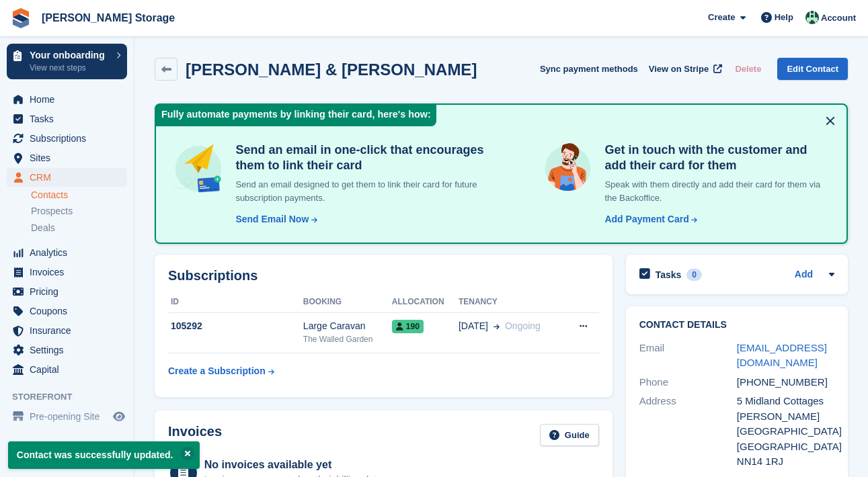 This screenshot has width=868, height=477. Describe the element at coordinates (70, 119) in the screenshot. I see `span: Tasks` at that location.